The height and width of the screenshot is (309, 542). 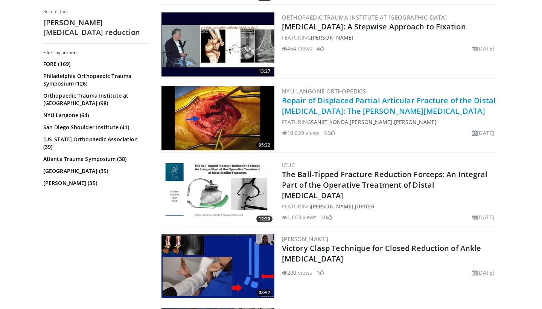 I want to click on li: 200 views, so click(x=297, y=272).